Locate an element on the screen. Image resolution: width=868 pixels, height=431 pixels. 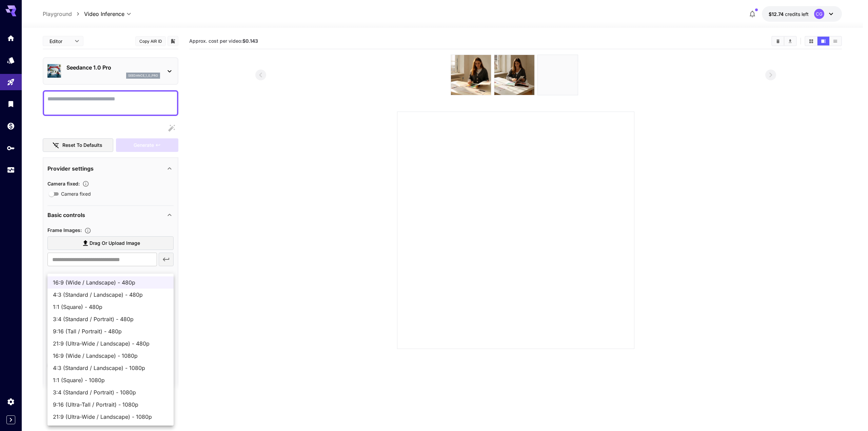
span: 3:4 (Standard / Portrait) - 1080p is located at coordinates (110, 392).